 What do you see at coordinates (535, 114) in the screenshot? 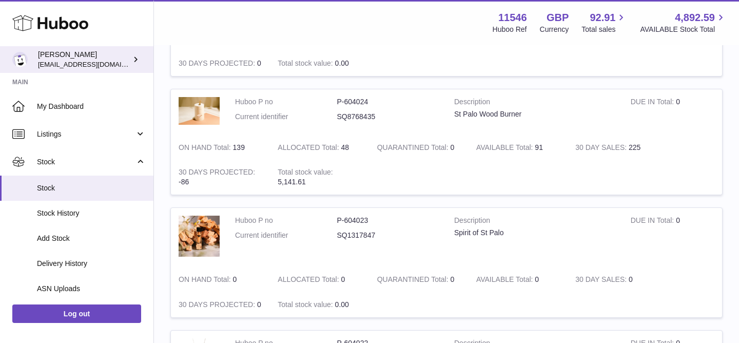
I see `div: St Palo Wood Burner` at bounding box center [535, 114].